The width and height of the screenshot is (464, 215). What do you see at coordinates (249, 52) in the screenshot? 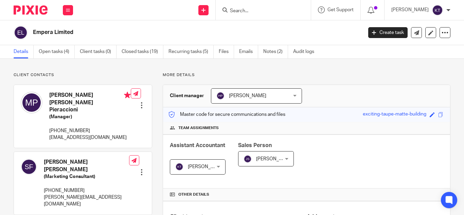
I see `a: Emails` at bounding box center [249, 52].